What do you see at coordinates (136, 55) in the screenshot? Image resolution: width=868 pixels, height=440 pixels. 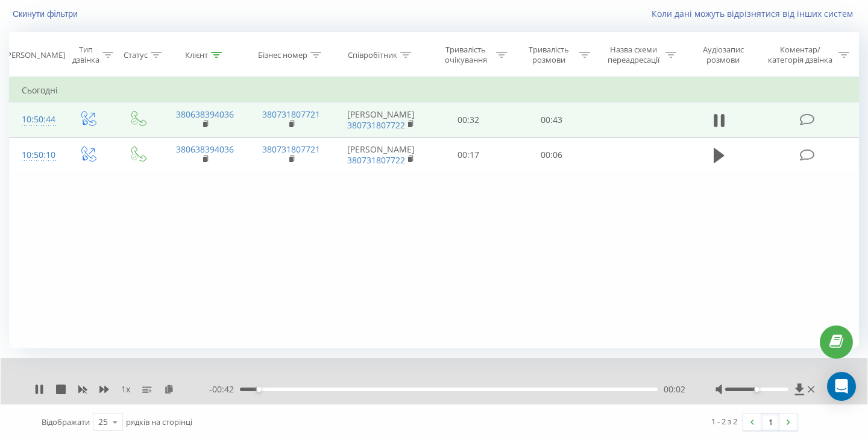 I see `div: Статус` at bounding box center [136, 55].